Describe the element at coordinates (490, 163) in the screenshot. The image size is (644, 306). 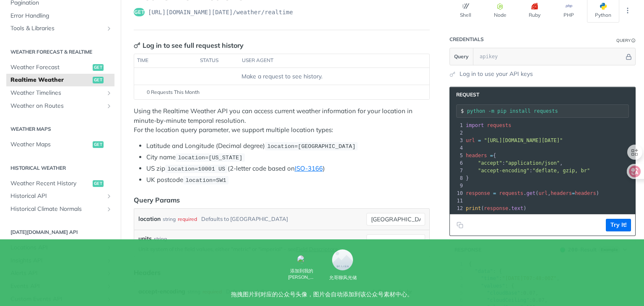
I see `span: "accept"` at that location.